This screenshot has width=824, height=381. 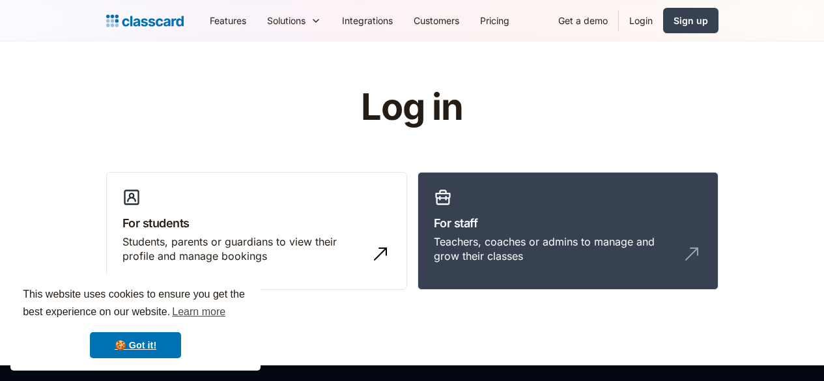 What do you see at coordinates (568, 223) in the screenshot?
I see `h3: For staff` at bounding box center [568, 223].